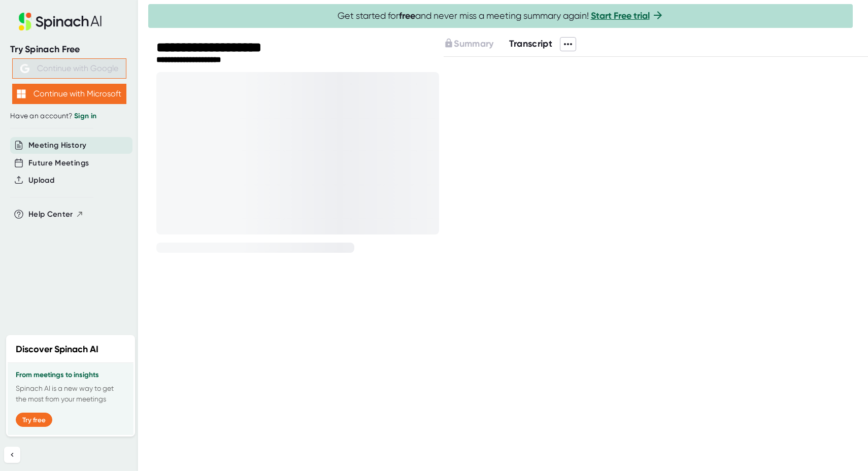 Image resolution: width=868 pixels, height=471 pixels. I want to click on a: Sign in, so click(85, 116).